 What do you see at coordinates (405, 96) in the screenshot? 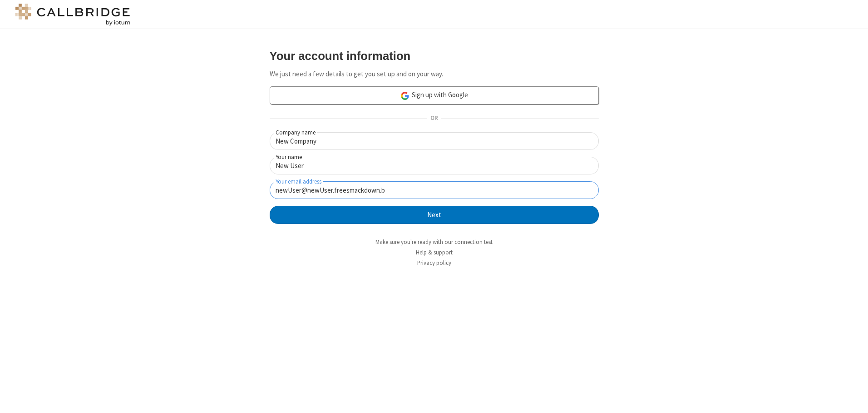
I see `img: google-icon.png` at bounding box center [405, 96].